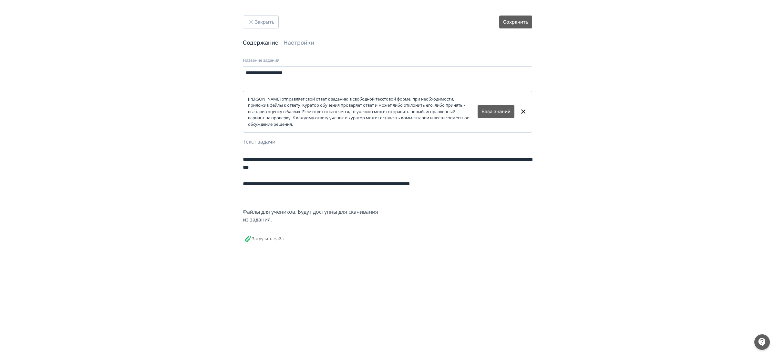 The image size is (775, 355). What do you see at coordinates (496, 111) in the screenshot?
I see `a: База знаний` at bounding box center [496, 111].